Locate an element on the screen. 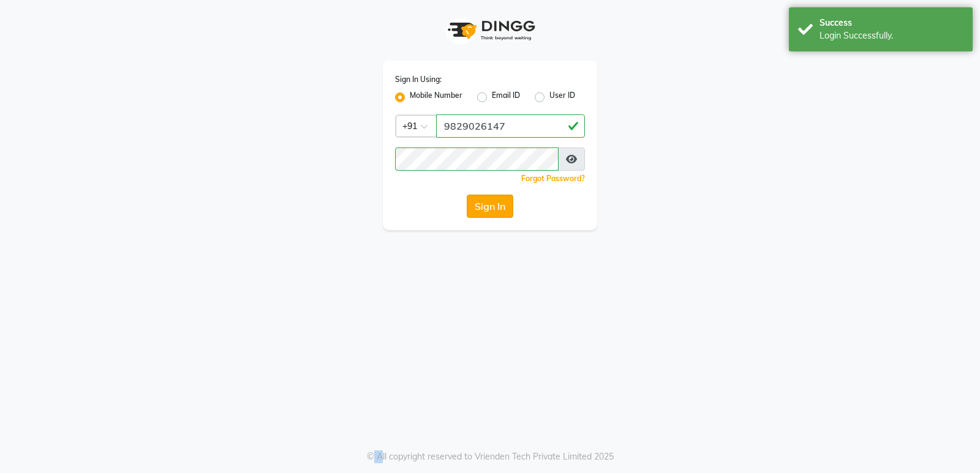 This screenshot has height=473, width=980. div: Success is located at coordinates (891, 23).